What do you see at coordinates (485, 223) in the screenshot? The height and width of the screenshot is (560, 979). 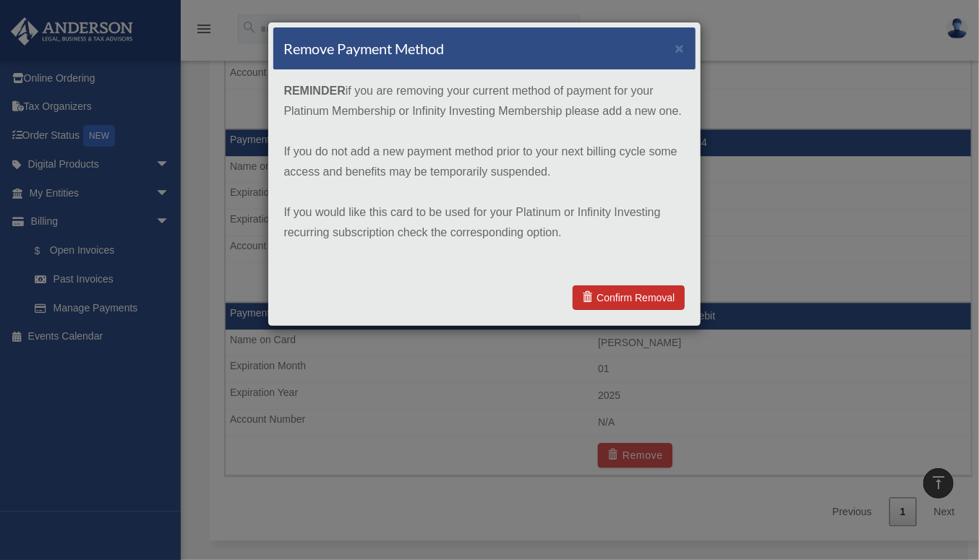 I see `p: If you would like this card to be used for your Platinum or Infinity Investing recurring subscrip...` at bounding box center [485, 223].